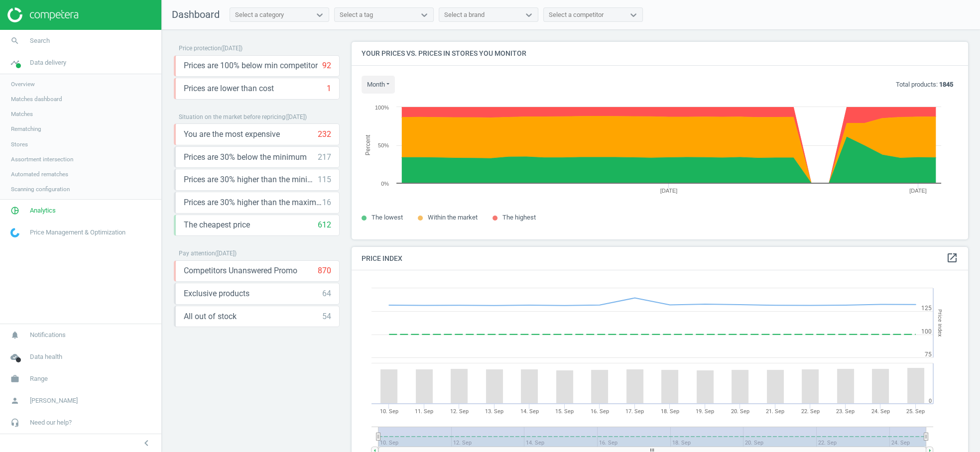 Image resolution: width=980 pixels, height=452 pixels. I want to click on span: Matches dashboard, so click(37, 99).